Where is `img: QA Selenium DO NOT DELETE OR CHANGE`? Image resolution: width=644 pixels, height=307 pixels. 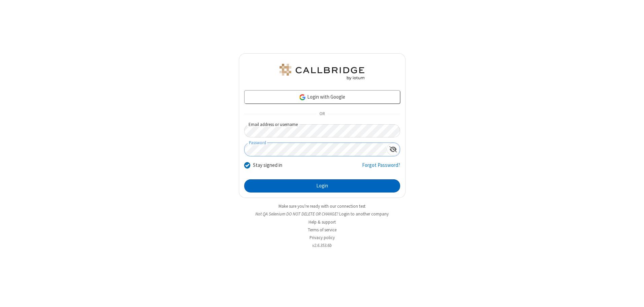 img: QA Selenium DO NOT DELETE OR CHANGE is located at coordinates (322, 72).